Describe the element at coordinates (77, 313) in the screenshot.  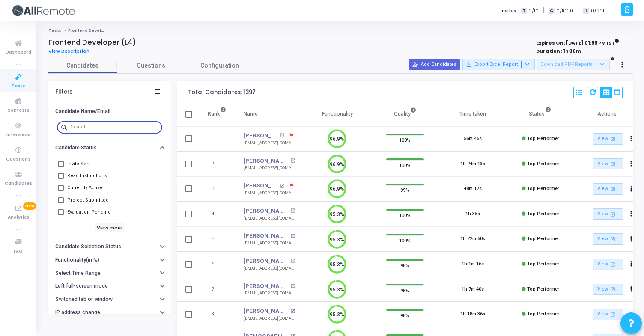
I see `h6: IP address change` at that location.